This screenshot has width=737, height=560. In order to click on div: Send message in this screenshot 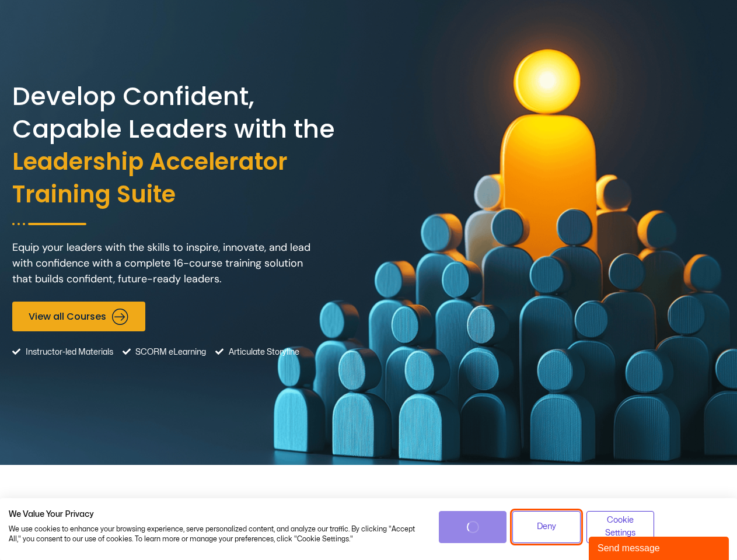, I will do `click(70, 14)`.